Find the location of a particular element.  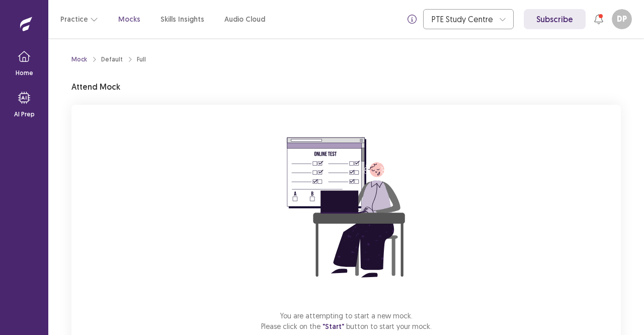

nav: breadcrumb is located at coordinates (109, 60).